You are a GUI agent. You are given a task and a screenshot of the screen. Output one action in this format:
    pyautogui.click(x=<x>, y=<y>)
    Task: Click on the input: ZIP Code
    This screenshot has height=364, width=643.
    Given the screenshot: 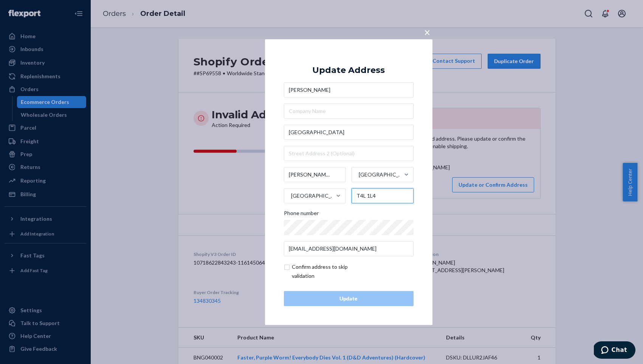 What is the action you would take?
    pyautogui.click(x=383, y=196)
    